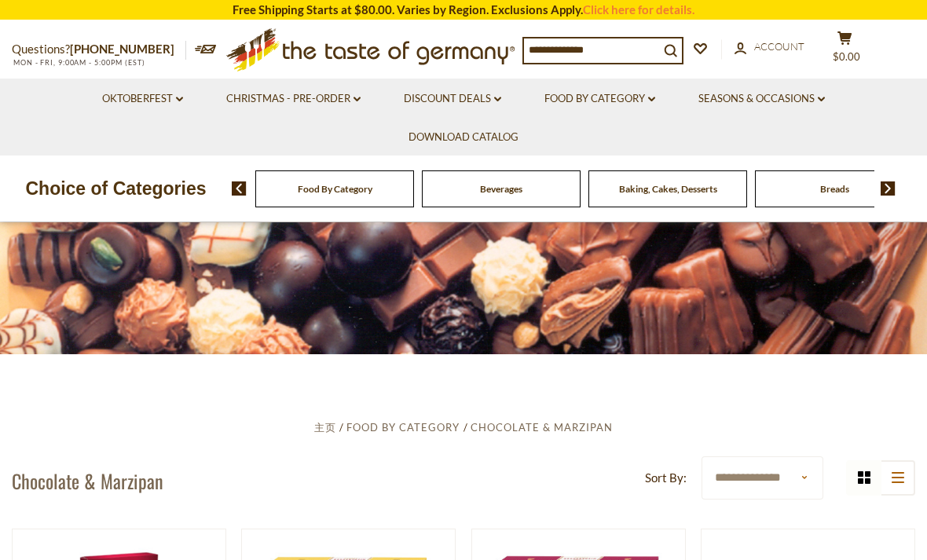  I want to click on a: Click here for details., so click(639, 10).